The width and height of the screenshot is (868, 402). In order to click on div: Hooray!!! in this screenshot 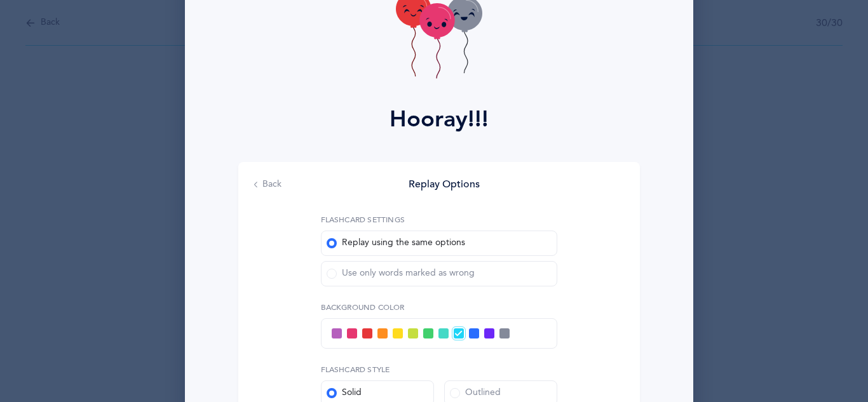, I will do `click(439, 120)`.